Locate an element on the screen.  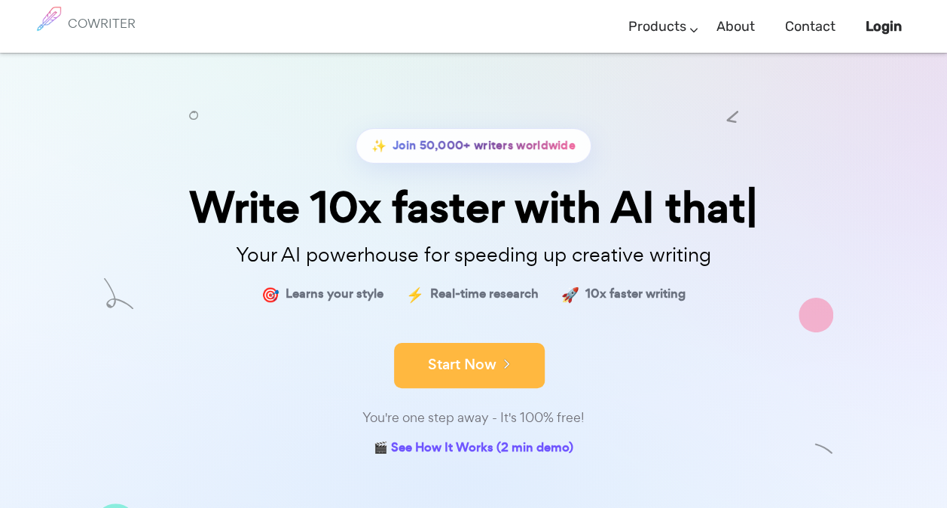
a: Login is located at coordinates (884, 26).